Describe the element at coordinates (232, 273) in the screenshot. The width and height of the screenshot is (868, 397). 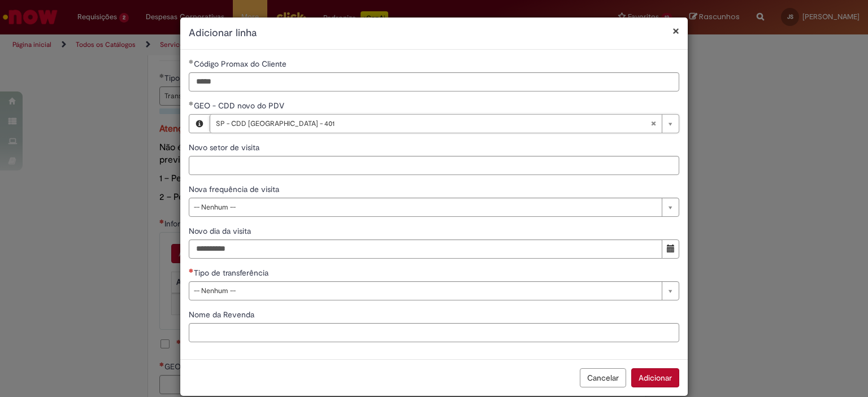
I see `span: Tipo de transferência` at that location.